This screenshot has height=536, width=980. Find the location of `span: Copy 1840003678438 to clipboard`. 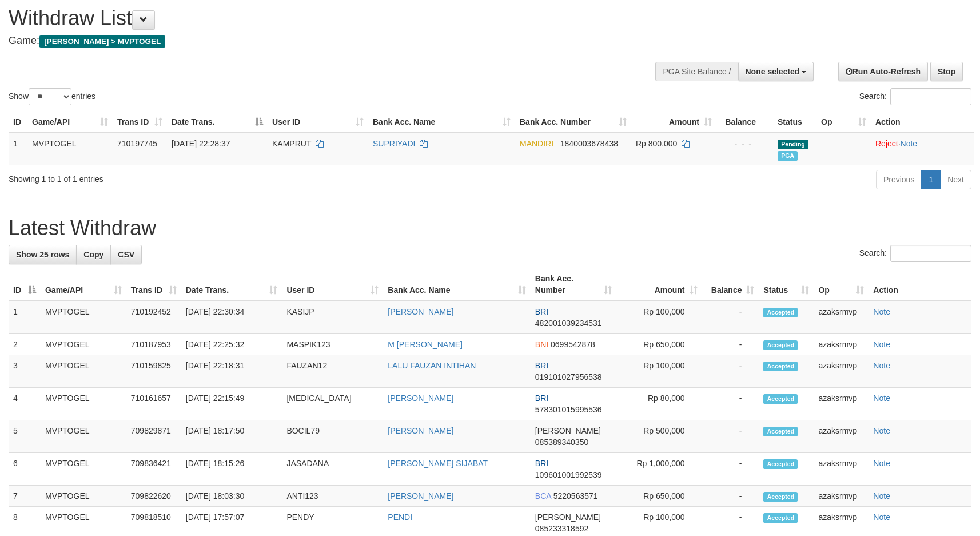

span: Copy 1840003678438 to clipboard is located at coordinates (589, 143).